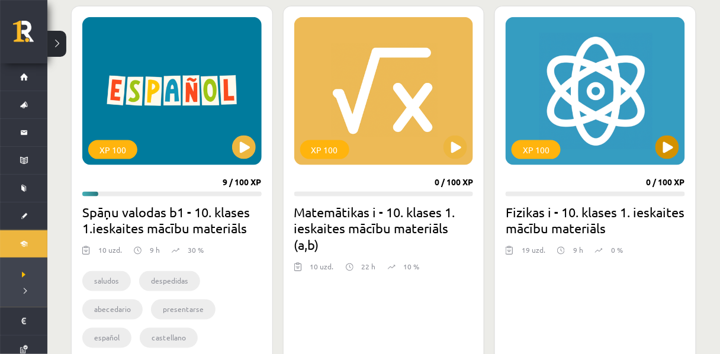  I want to click on li: castellano, so click(169, 338).